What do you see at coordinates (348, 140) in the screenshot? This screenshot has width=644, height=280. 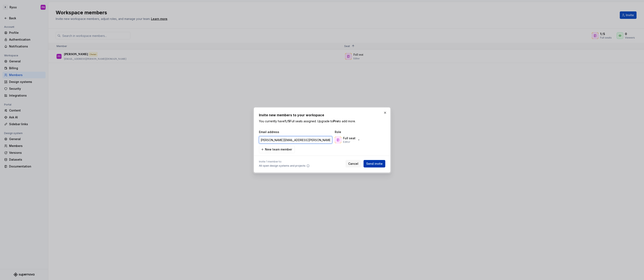 I see `button: Full seatEditor` at bounding box center [348, 140].